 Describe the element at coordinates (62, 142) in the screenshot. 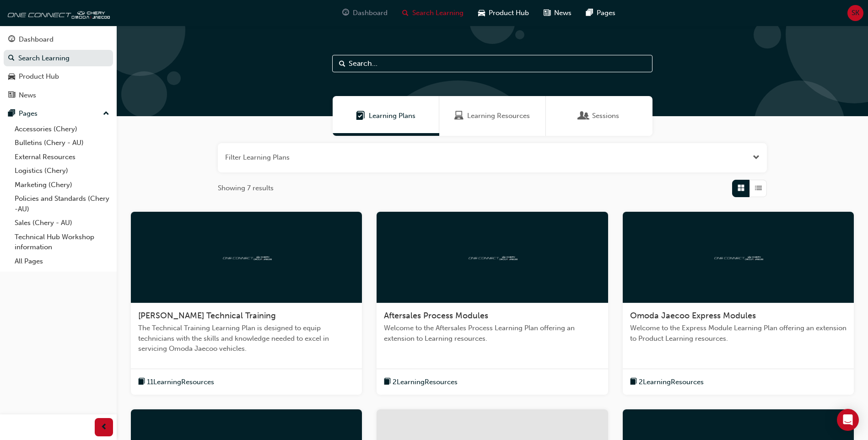

I see `a: Bulletins (Chery - AU)` at that location.